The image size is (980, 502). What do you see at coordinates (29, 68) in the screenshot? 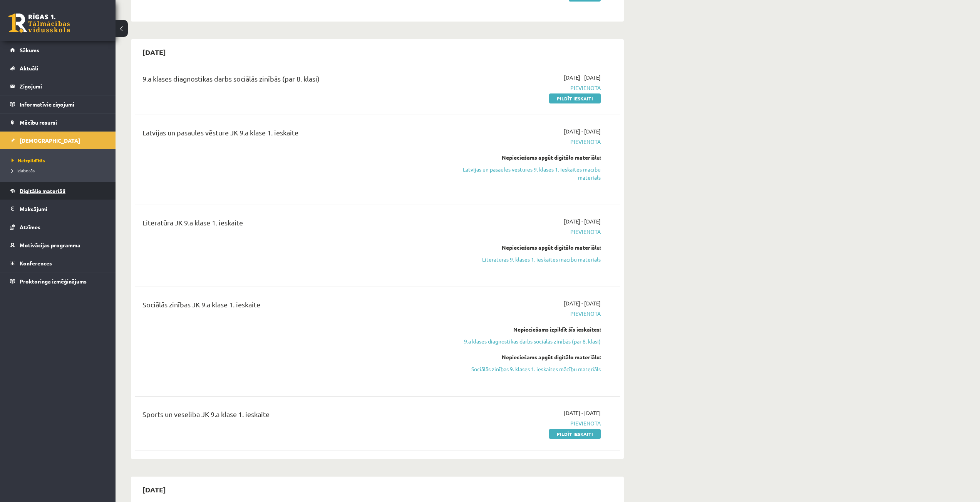
I see `span: Aktuāli` at bounding box center [29, 68].